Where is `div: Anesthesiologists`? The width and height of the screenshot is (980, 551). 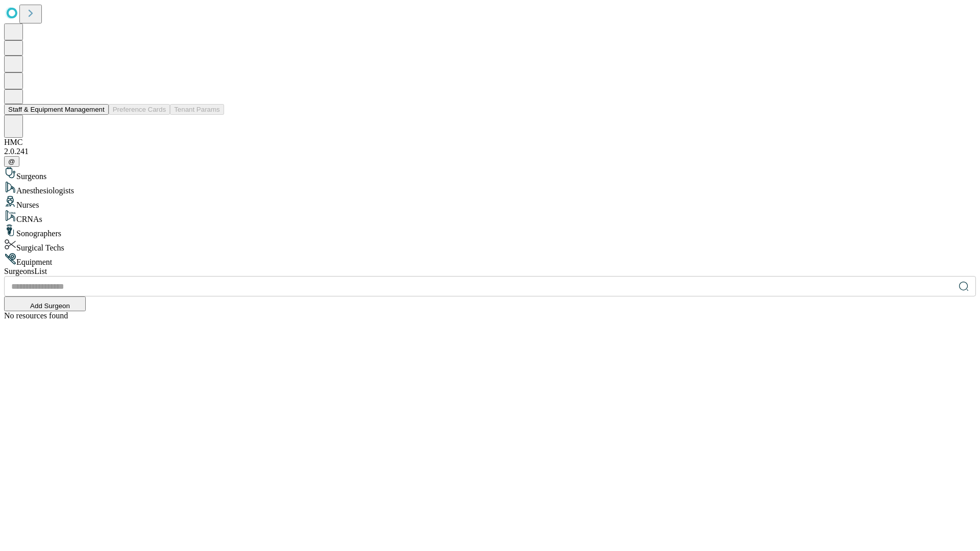
div: Anesthesiologists is located at coordinates (490, 188).